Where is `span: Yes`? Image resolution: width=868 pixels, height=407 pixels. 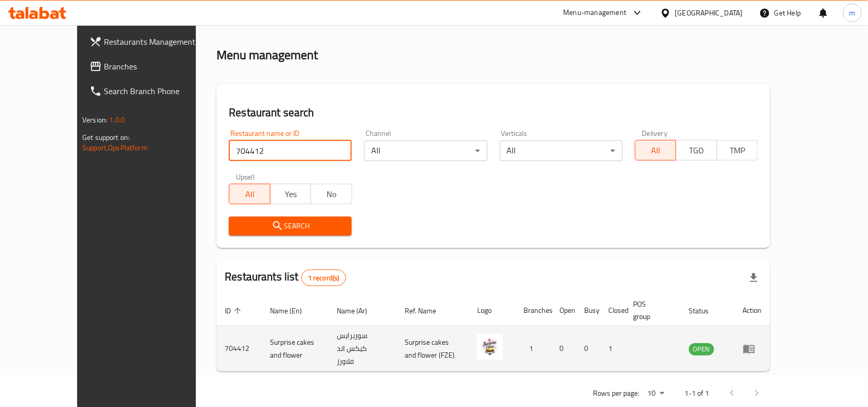 span: Yes is located at coordinates (291, 194).